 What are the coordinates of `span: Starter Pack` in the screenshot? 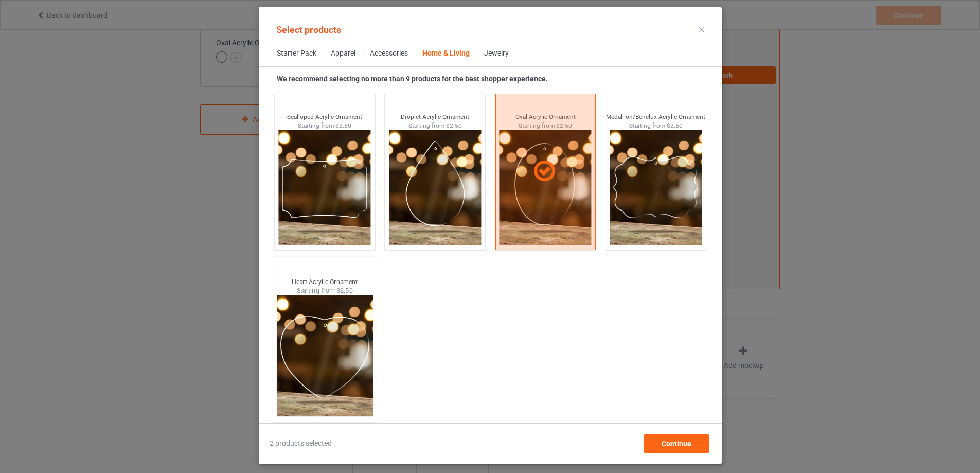 It's located at (296, 54).